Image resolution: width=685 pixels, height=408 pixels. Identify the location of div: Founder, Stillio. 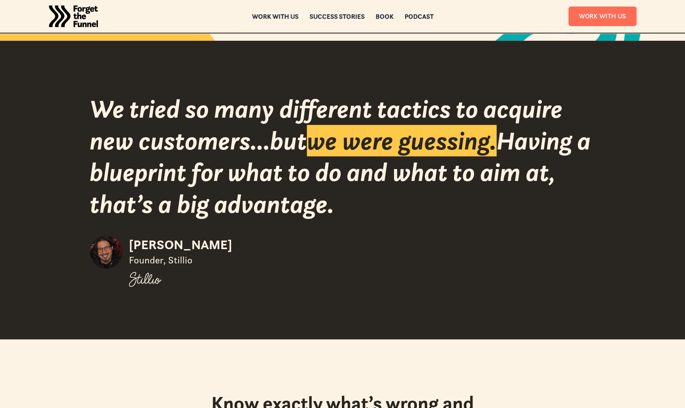
(161, 260).